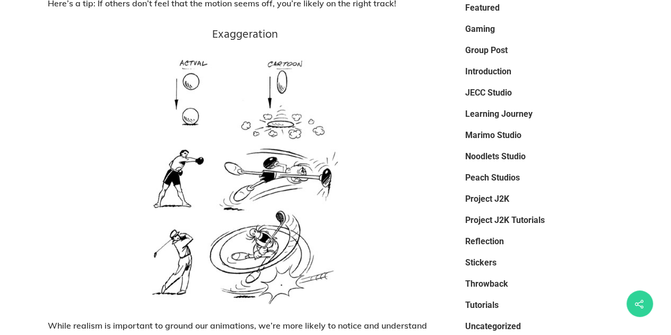 Image resolution: width=671 pixels, height=335 pixels. I want to click on a: Learning Journey, so click(545, 114).